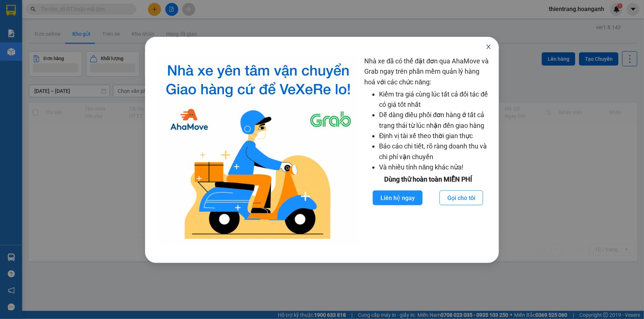  Describe the element at coordinates (428, 151) in the screenshot. I see `div: Nhà xe đã có thể đặt đơn qua AhaMove và Grab ngay trên phần mềm quản lý hàng hoá với các chức năng:` at that location.